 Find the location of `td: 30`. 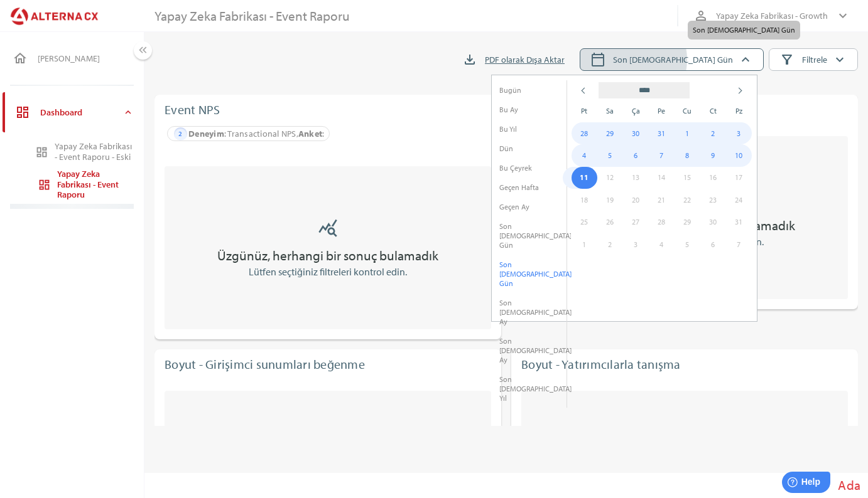

td: 30 is located at coordinates (636, 133).